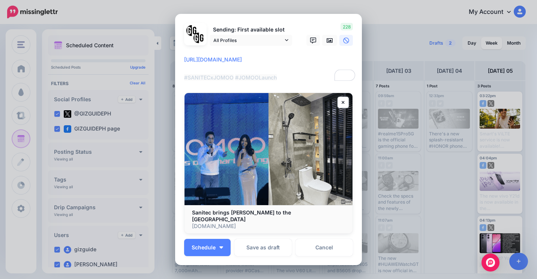 The height and width of the screenshot is (279, 537). Describe the element at coordinates (207, 247) in the screenshot. I see `button: Schedule` at that location.